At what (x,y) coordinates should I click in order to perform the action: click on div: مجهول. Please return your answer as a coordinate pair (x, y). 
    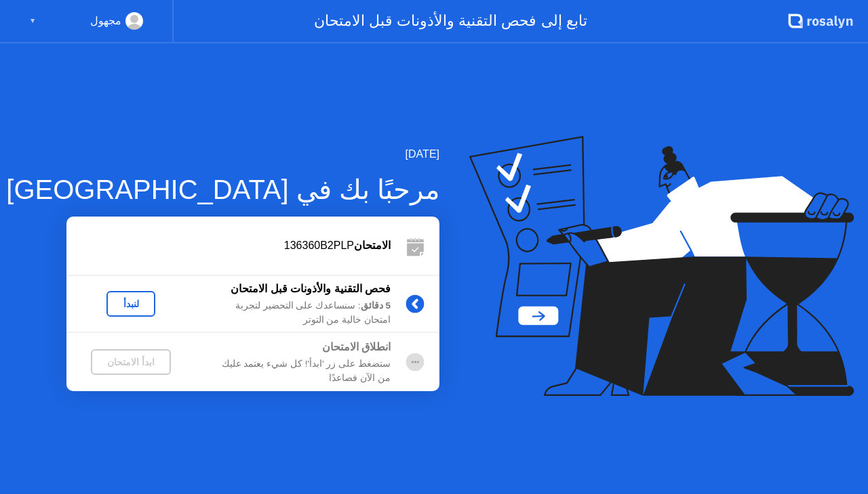
    Looking at the image, I should click on (106, 21).